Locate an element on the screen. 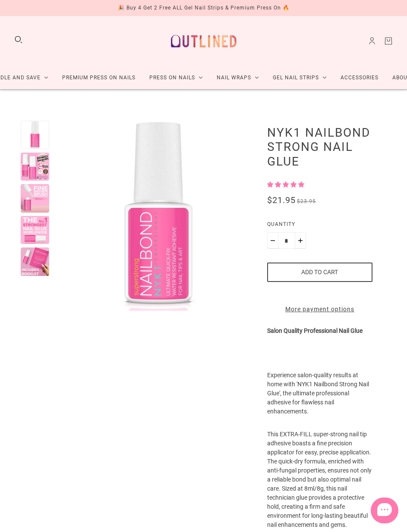 The image size is (407, 532). a: Cart is located at coordinates (388, 41).